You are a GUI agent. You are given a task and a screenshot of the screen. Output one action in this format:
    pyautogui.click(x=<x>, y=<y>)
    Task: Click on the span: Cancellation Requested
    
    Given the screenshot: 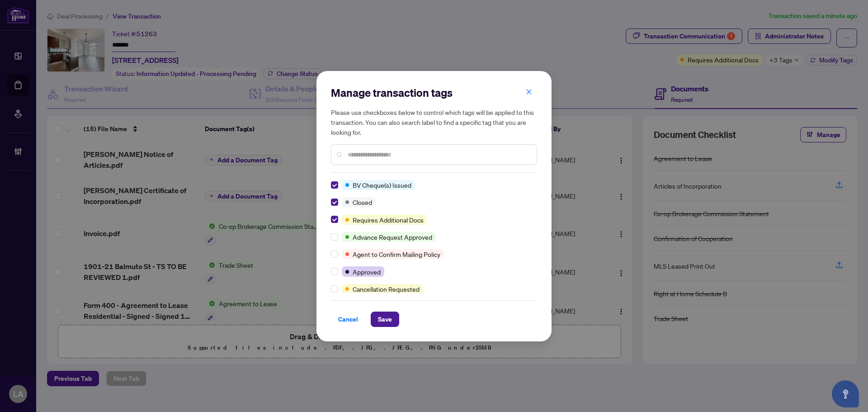 What is the action you would take?
    pyautogui.click(x=386, y=289)
    